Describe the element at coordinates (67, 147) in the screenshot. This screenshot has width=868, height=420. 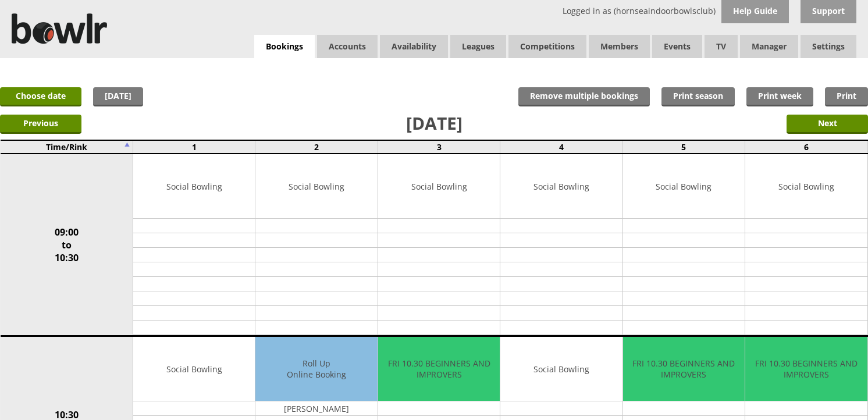
I see `td: Time/Rink` at that location.